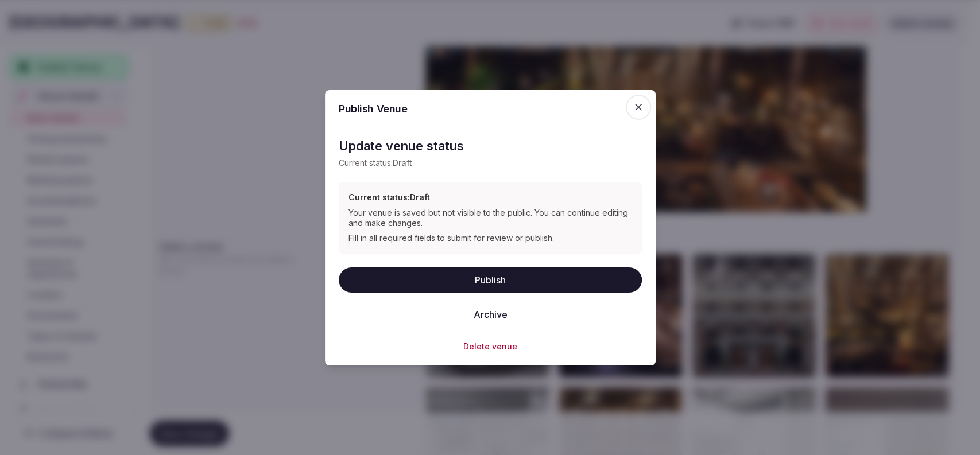  What do you see at coordinates (490, 162) in the screenshot?
I see `p: Current status:` at bounding box center [490, 162].